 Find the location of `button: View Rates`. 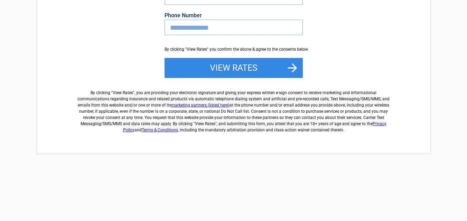

button: View Rates is located at coordinates (234, 68).